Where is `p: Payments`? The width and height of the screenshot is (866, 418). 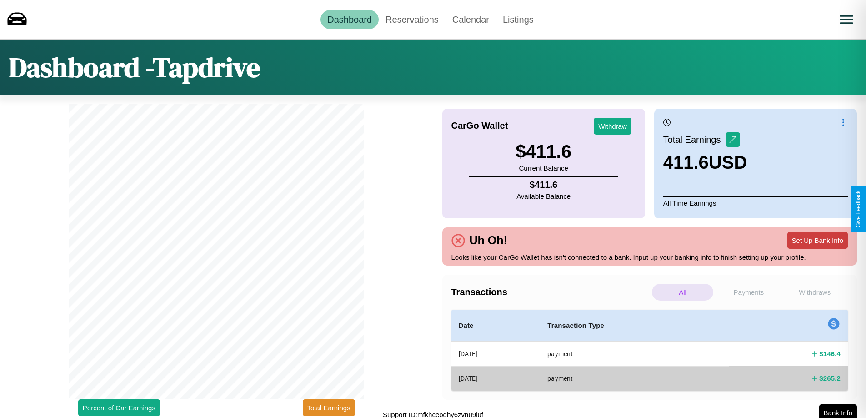 p: Payments is located at coordinates (748, 292).